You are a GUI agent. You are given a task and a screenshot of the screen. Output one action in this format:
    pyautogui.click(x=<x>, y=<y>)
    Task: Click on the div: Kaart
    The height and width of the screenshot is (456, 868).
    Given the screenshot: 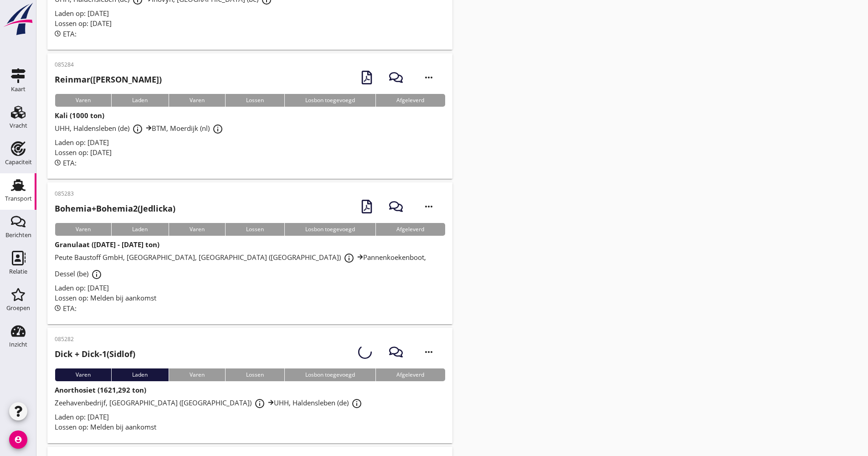 What is the action you would take?
    pyautogui.click(x=18, y=89)
    